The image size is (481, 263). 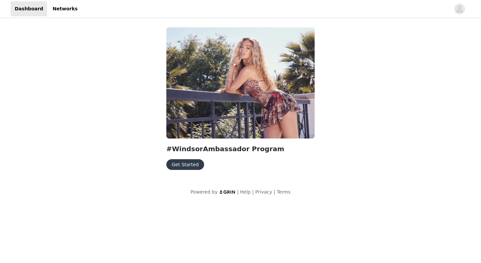 What do you see at coordinates (245, 192) in the screenshot?
I see `a: Help` at bounding box center [245, 192].